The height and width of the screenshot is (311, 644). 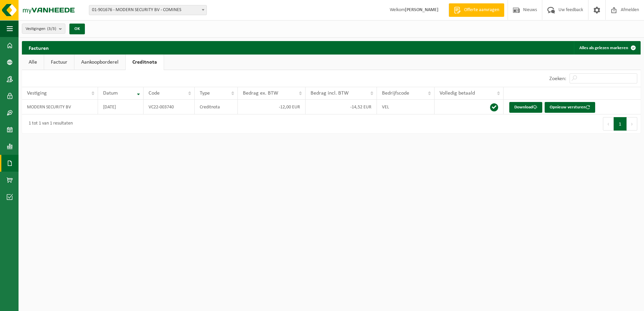 What do you see at coordinates (60, 107) in the screenshot?
I see `td: MODERN SECURITY BV` at bounding box center [60, 107].